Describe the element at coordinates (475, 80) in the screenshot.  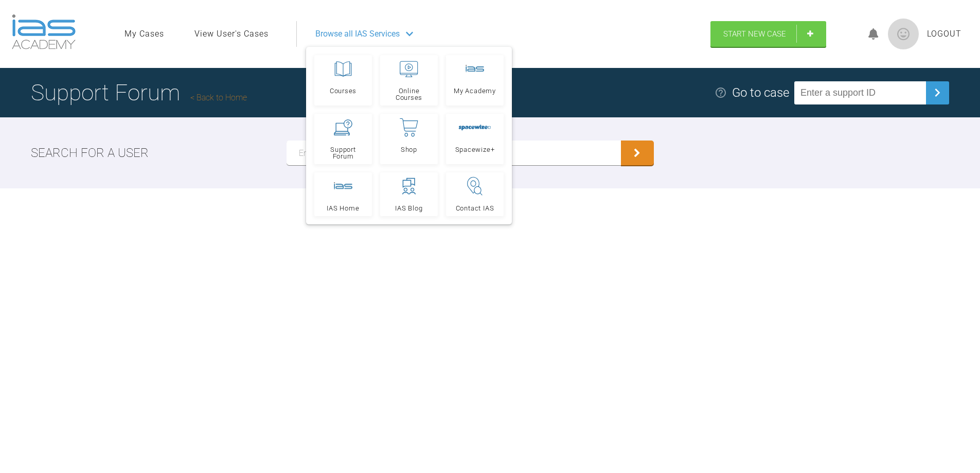
I see `a: My Academy` at that location.